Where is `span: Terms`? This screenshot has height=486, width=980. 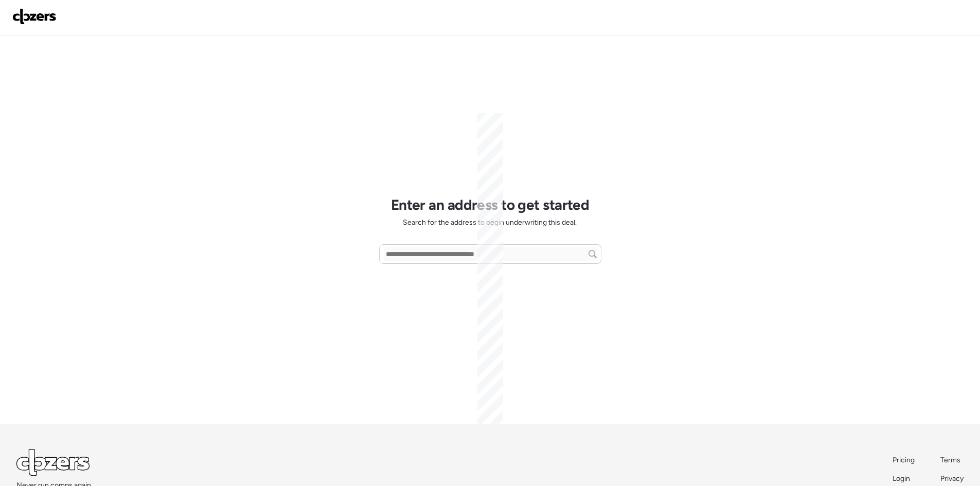 span: Terms is located at coordinates (950, 460).